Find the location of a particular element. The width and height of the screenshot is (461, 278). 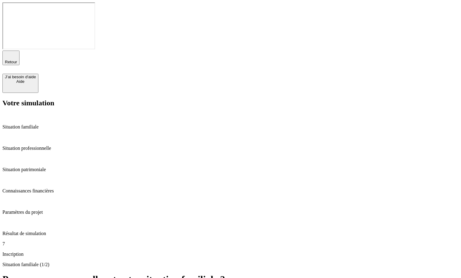

p: Inscription is located at coordinates (231, 255).